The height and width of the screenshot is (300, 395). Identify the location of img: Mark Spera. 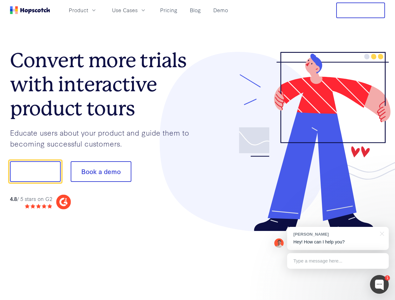
(279, 243).